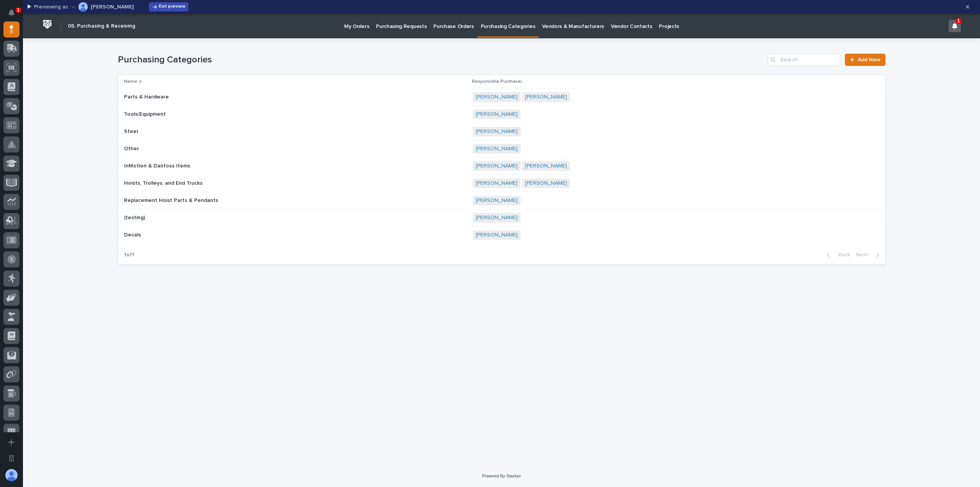 This screenshot has width=980, height=487. I want to click on p: How can we help?, so click(74, 49).